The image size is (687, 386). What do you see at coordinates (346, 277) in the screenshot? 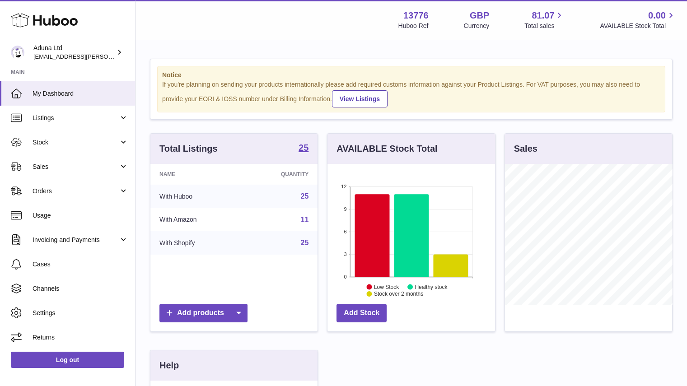
I see `text: 0` at bounding box center [346, 277].